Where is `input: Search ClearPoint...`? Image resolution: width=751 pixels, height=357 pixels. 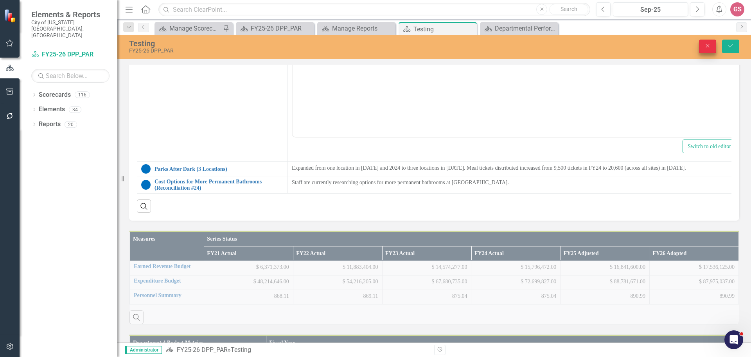
input: Search ClearPoint... is located at coordinates (375, 9).